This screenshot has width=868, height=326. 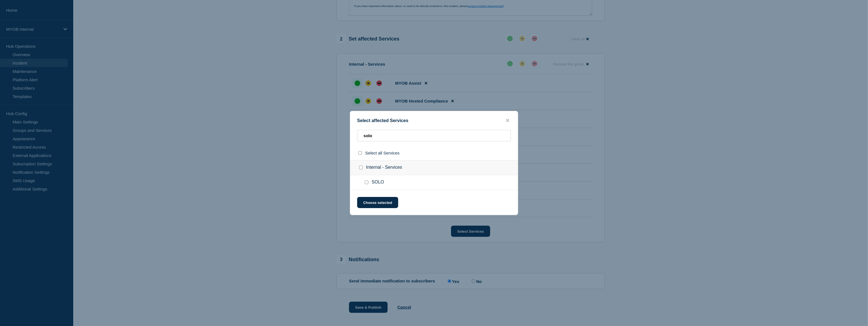 I want to click on span: SOLO, so click(x=378, y=183).